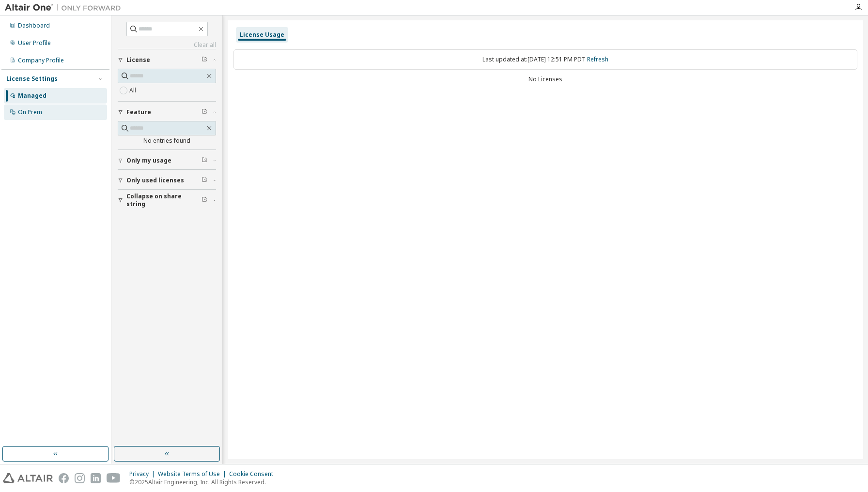  I want to click on a: Refresh, so click(597, 59).